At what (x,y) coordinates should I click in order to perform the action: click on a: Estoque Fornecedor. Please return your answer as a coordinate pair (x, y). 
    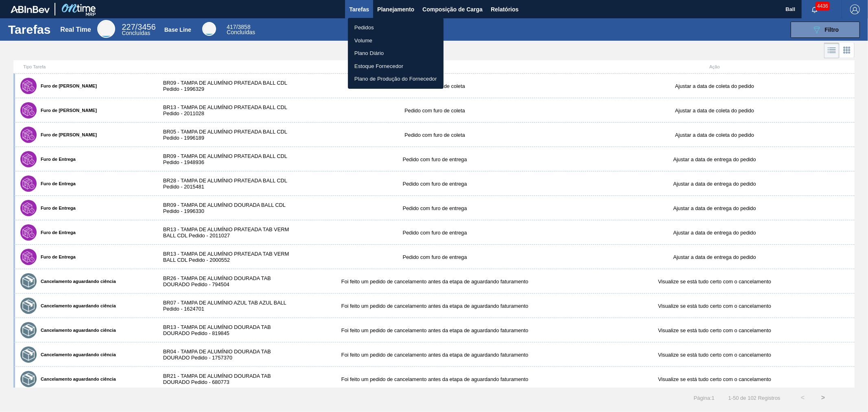
    Looking at the image, I should click on (396, 66).